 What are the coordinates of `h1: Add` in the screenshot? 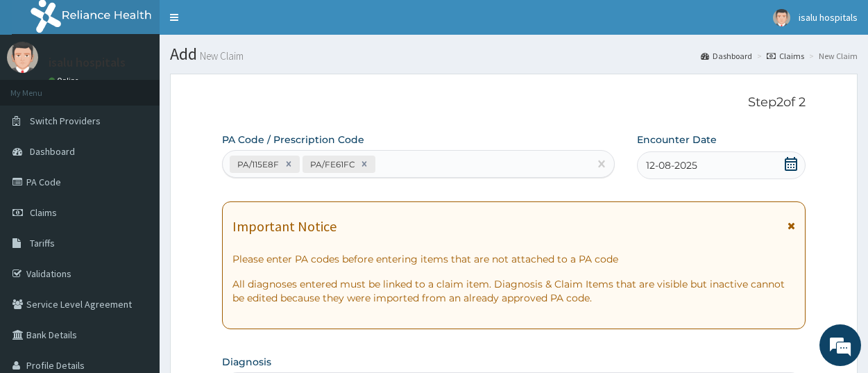 It's located at (514, 55).